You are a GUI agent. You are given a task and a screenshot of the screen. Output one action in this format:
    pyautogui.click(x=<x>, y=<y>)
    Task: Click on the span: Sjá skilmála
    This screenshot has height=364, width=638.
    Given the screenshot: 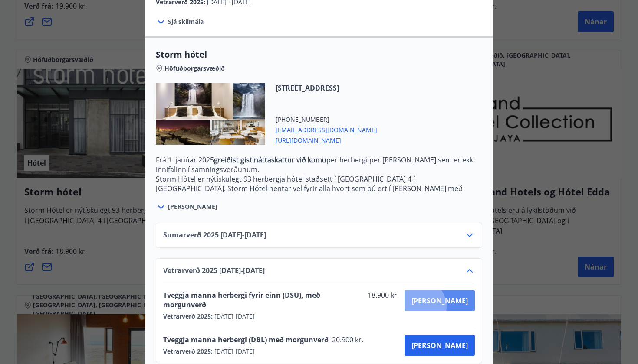 What is the action you would take?
    pyautogui.click(x=186, y=22)
    